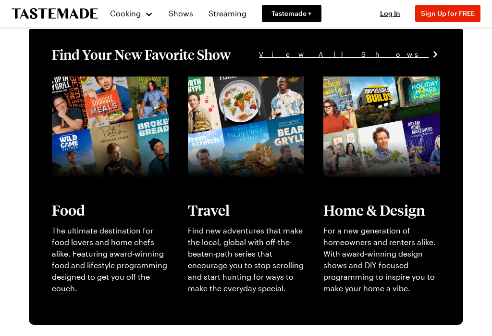 This screenshot has width=492, height=336. Describe the element at coordinates (390, 13) in the screenshot. I see `button: Log In` at that location.